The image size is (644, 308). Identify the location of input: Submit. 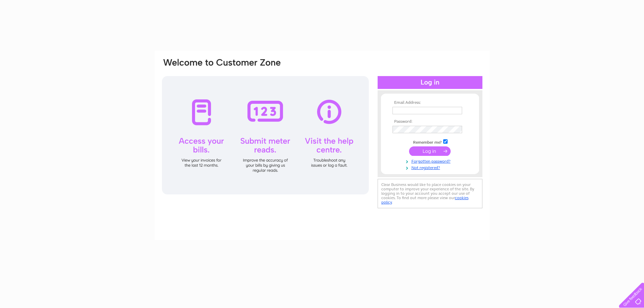
(430, 151).